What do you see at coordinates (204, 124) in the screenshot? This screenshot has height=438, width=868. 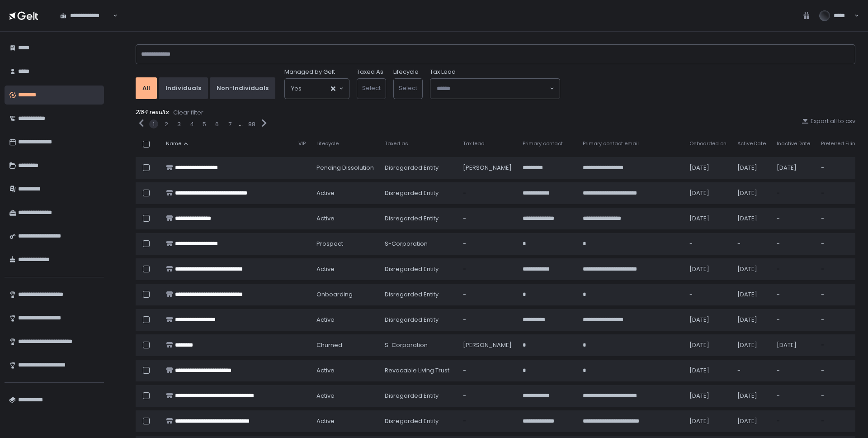 I see `div: 5` at bounding box center [204, 124].